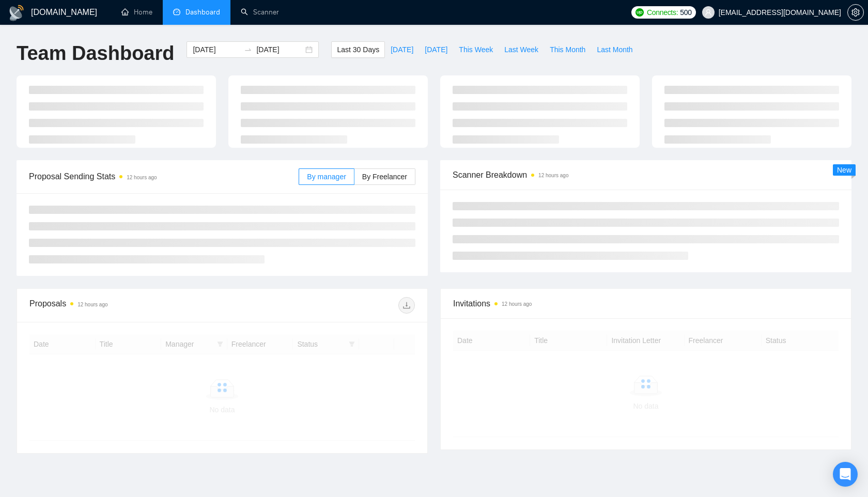 This screenshot has height=497, width=868. Describe the element at coordinates (248, 50) in the screenshot. I see `span: to` at that location.